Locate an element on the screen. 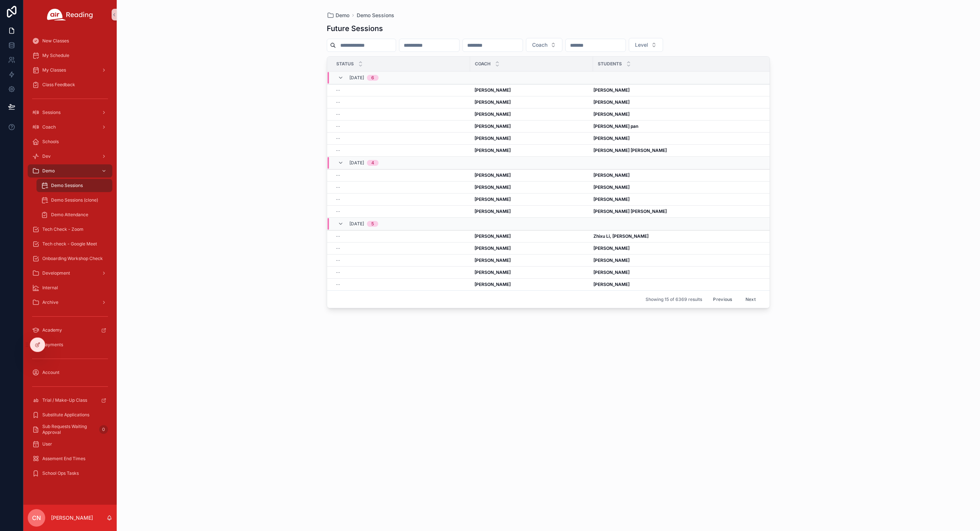  div: scrollable content is located at coordinates (70, 259).